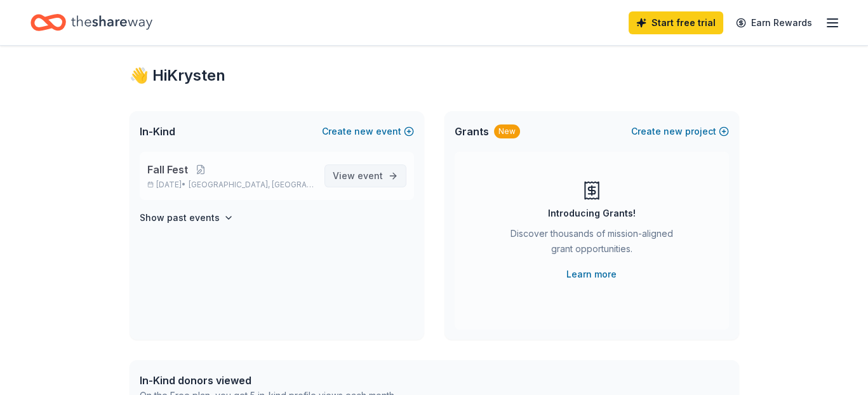 This screenshot has height=395, width=868. What do you see at coordinates (370, 175) in the screenshot?
I see `span: event` at bounding box center [370, 175].